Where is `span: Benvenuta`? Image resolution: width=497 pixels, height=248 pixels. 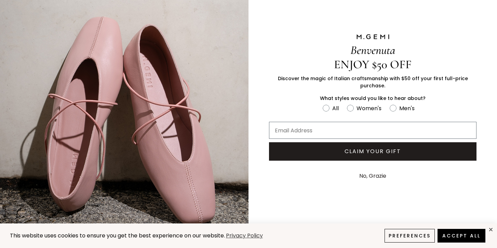
span: Benvenuta is located at coordinates (372, 50).